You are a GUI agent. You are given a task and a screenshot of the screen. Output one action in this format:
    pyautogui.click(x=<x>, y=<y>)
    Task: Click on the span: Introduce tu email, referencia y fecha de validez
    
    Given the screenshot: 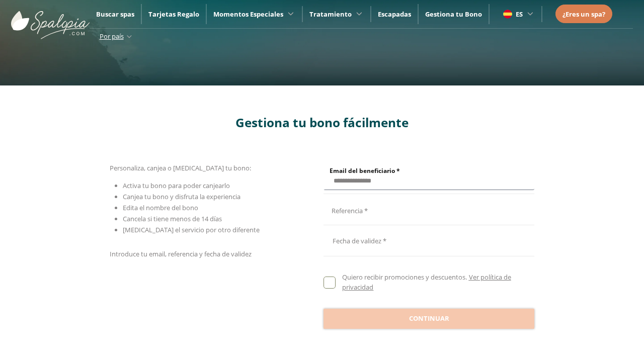 What is the action you would take?
    pyautogui.click(x=180, y=254)
    